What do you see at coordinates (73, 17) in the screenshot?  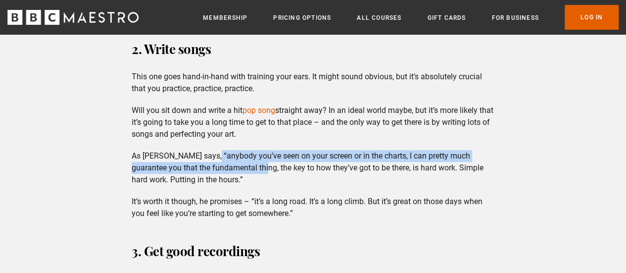 I see `svg: BBC Maestro` at bounding box center [73, 17].